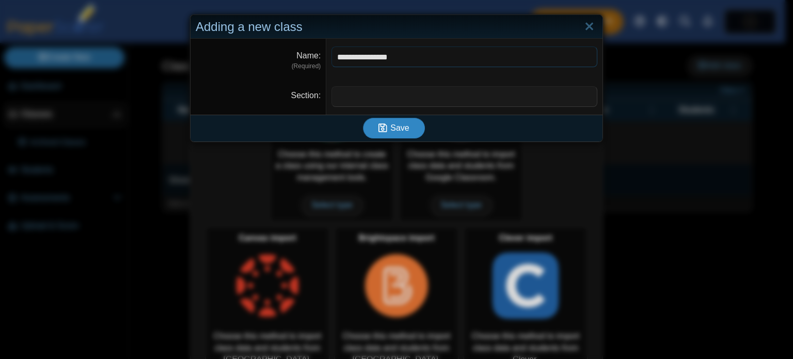 This screenshot has width=793, height=359. What do you see at coordinates (306, 95) in the screenshot?
I see `label: Section` at bounding box center [306, 95].